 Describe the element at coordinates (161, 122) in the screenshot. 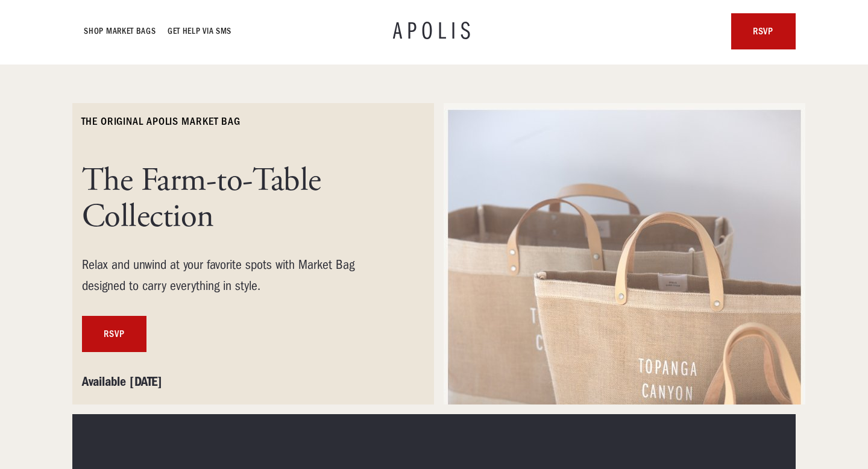

I see `h6: The ORIGINAL Apolis market bag` at that location.